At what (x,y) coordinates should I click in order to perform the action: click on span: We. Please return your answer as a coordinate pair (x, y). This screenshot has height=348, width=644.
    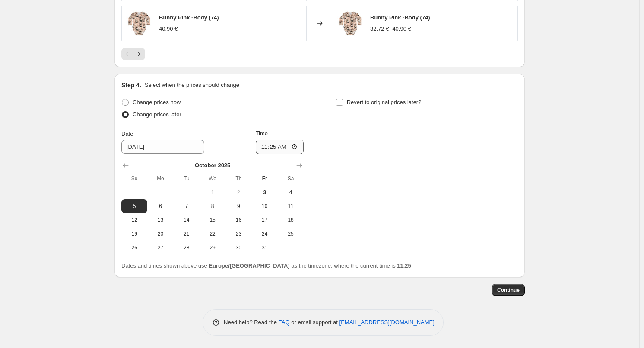
    Looking at the image, I should click on (212, 178).